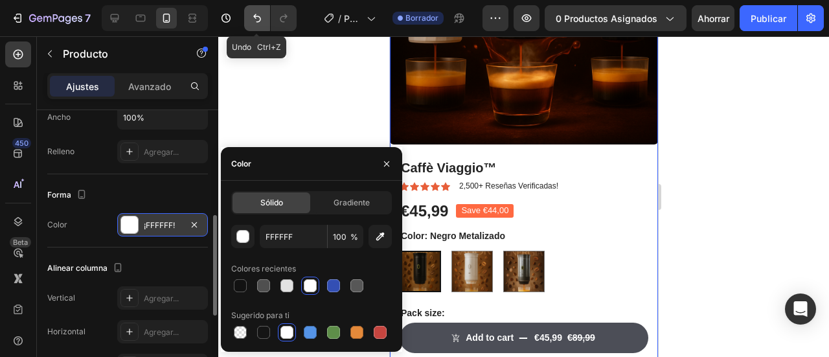 The width and height of the screenshot is (829, 357). What do you see at coordinates (63, 199) in the screenshot?
I see `legend: Color: Negro Metalizado` at bounding box center [63, 199].